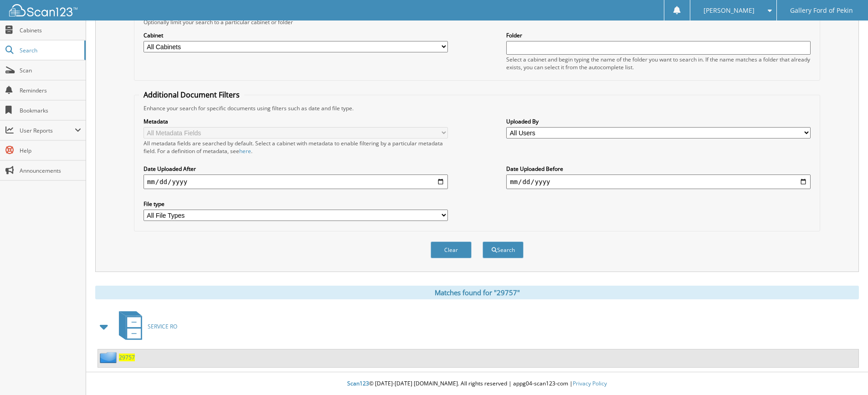  What do you see at coordinates (658, 35) in the screenshot?
I see `label: Folder` at bounding box center [658, 35].